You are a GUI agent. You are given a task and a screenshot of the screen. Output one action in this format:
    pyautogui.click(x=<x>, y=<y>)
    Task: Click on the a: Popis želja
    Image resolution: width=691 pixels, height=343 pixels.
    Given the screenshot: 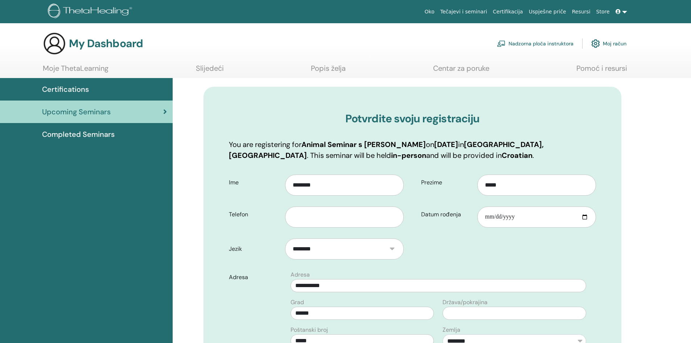 What is the action you would take?
    pyautogui.click(x=328, y=71)
    